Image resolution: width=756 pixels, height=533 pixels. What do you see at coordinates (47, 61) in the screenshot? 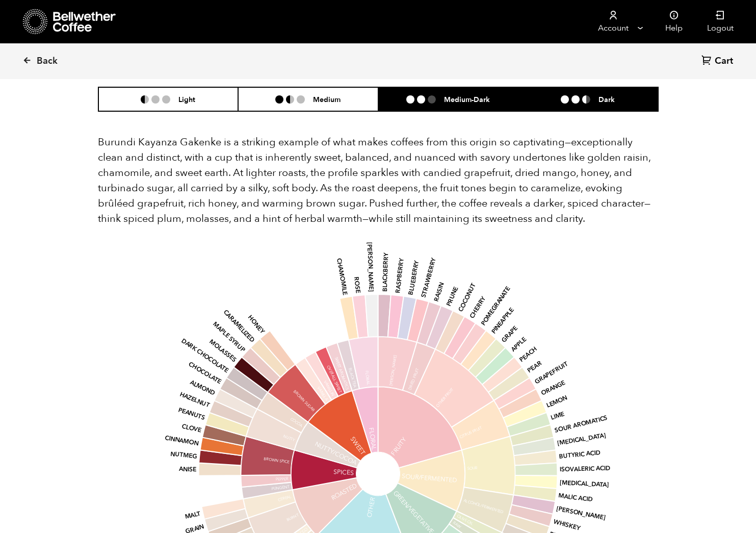
I see `span: Back` at bounding box center [47, 61].